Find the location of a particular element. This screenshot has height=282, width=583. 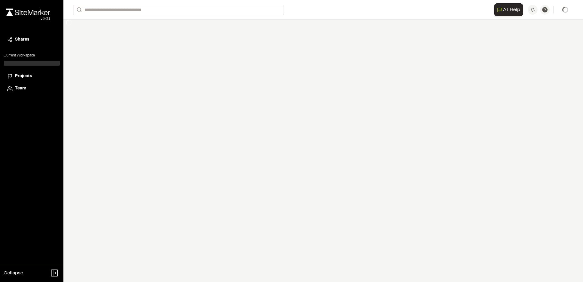

a: Shares is located at coordinates (32, 40).